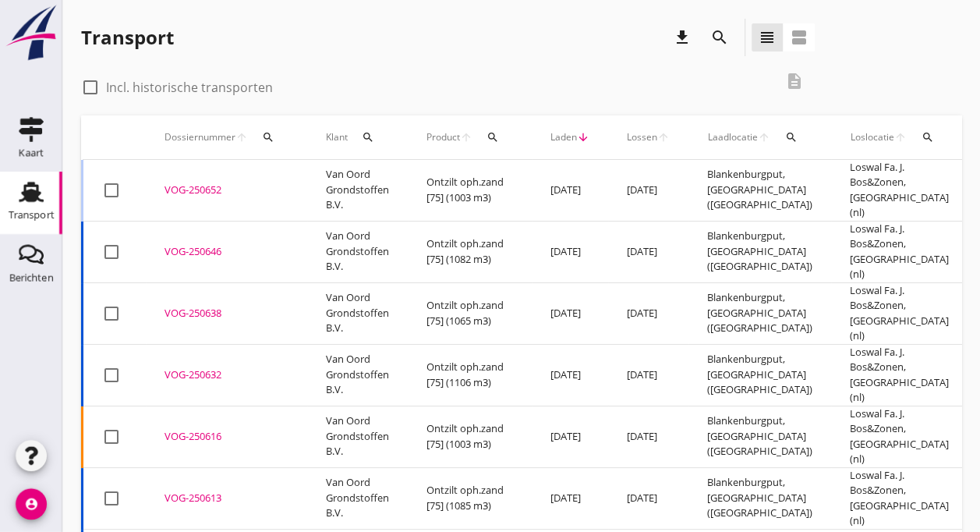 The height and width of the screenshot is (532, 980). I want to click on i: download, so click(683, 37).